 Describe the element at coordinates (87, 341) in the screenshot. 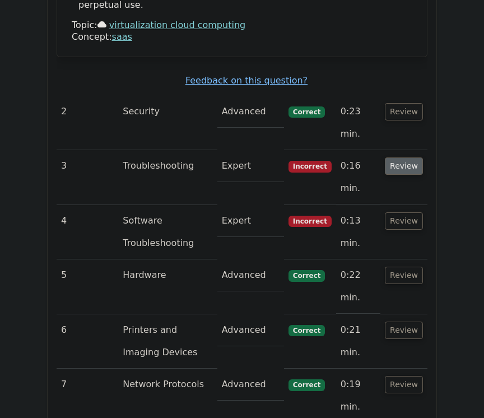

I see `td: 6` at that location.